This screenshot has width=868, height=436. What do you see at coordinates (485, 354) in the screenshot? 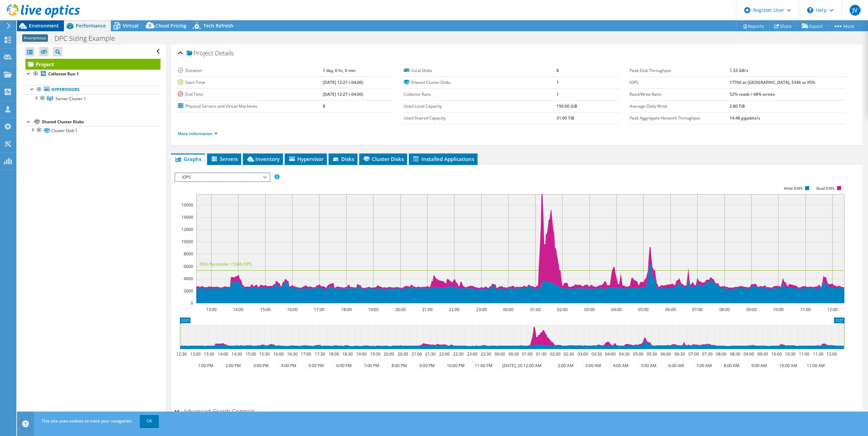
I see `text: 23:30` at bounding box center [485, 354].